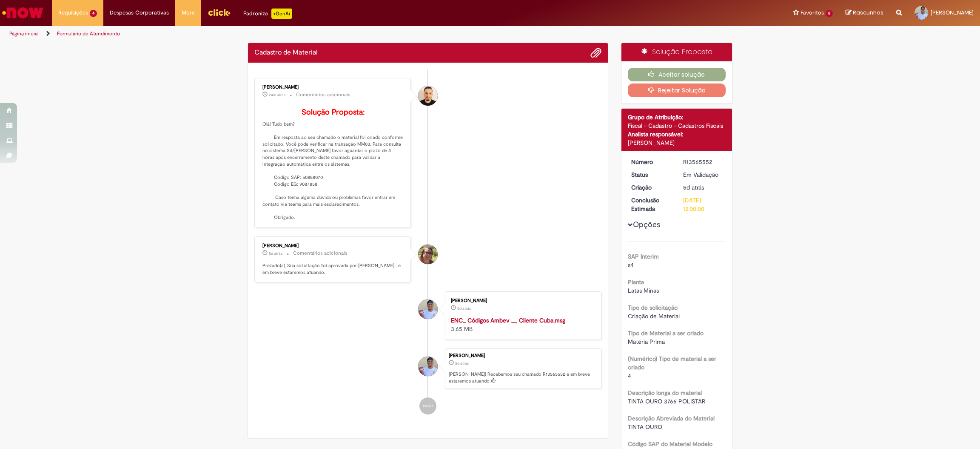 The height and width of the screenshot is (449, 980). I want to click on span: Criação de Material, so click(654, 316).